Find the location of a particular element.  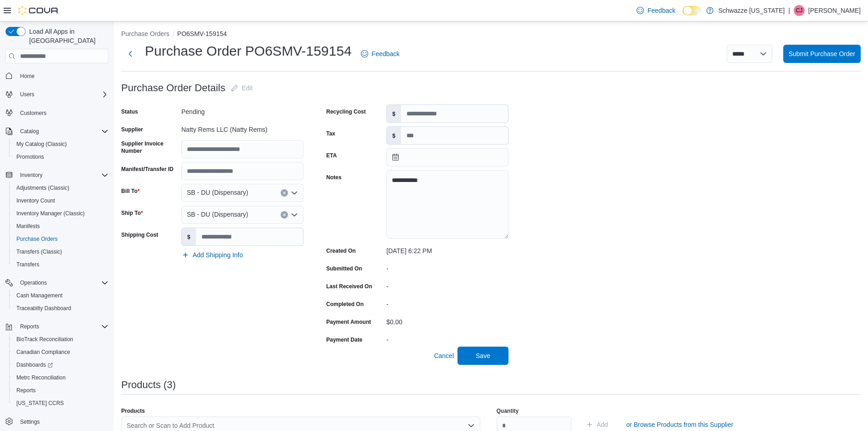

label: Manifest/Transfer ID is located at coordinates (147, 169).